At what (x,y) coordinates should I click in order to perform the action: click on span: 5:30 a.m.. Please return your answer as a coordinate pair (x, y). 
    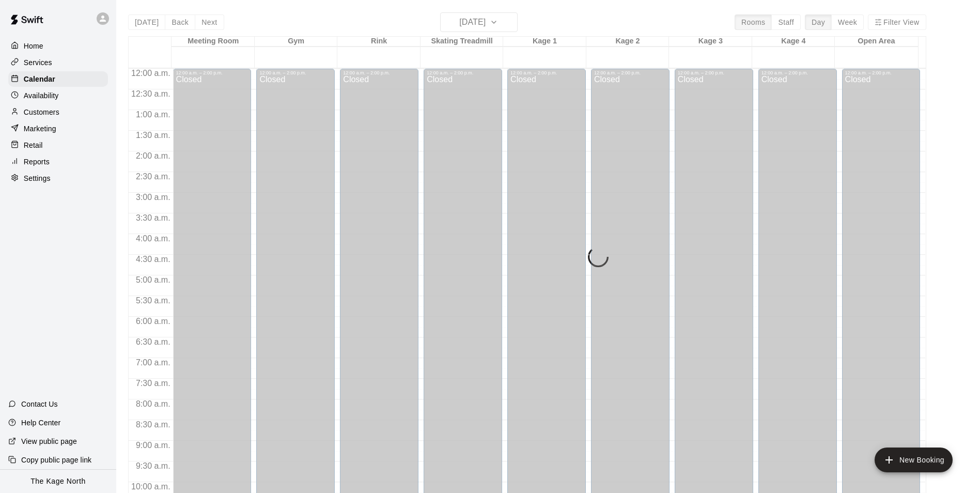
    Looking at the image, I should click on (153, 300).